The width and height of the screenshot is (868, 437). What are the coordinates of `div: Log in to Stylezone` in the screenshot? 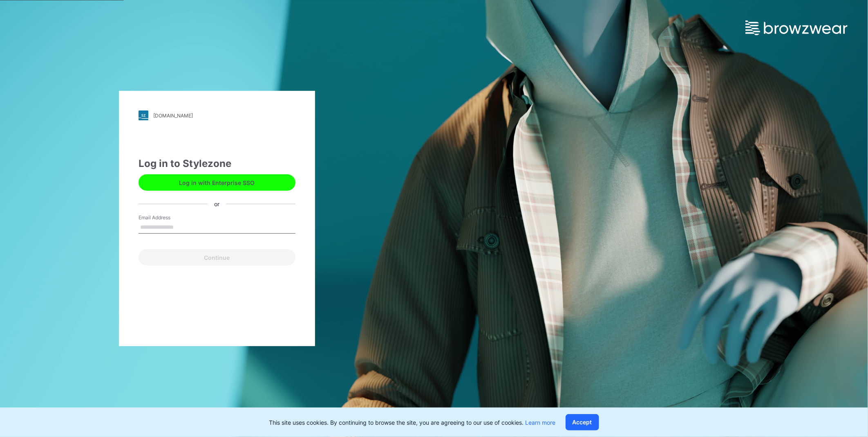 It's located at (217, 164).